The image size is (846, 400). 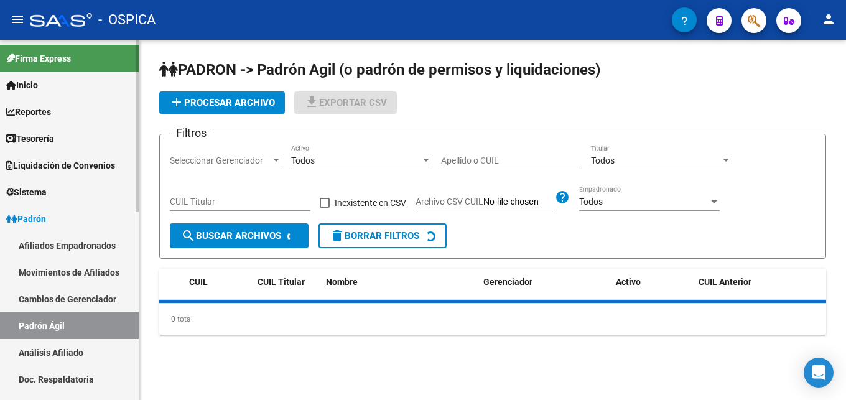 I want to click on span: Seleccionar Gerenciador, so click(x=220, y=160).